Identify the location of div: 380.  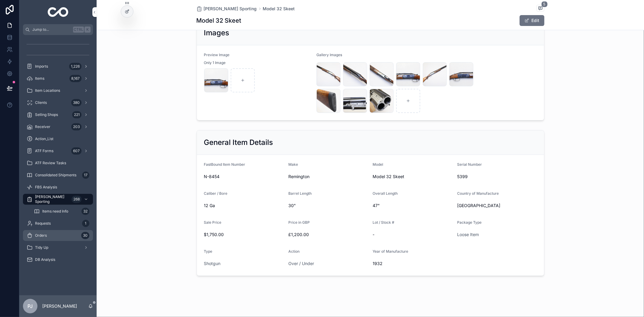
(76, 103).